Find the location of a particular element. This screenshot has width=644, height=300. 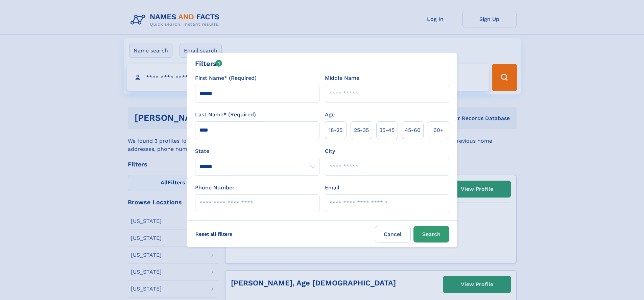

span: 60+ is located at coordinates (438, 130).